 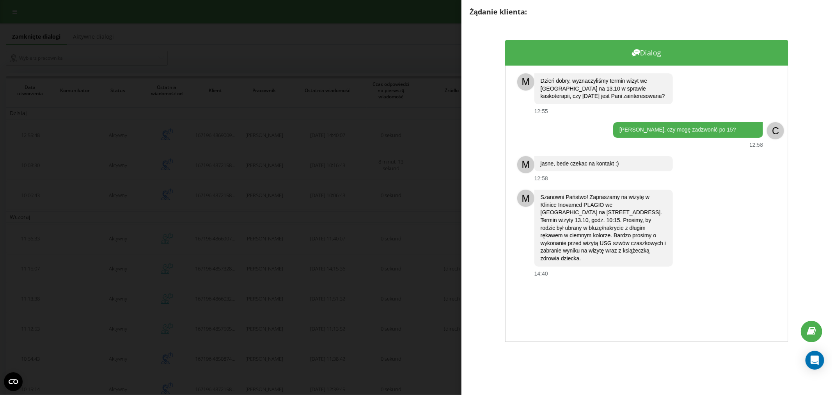 I want to click on div: Dialog, so click(x=647, y=53).